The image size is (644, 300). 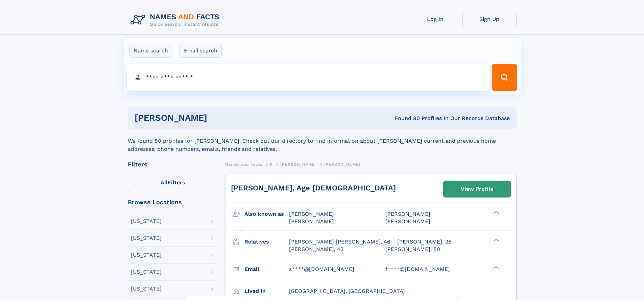 I want to click on h3: Also known as, so click(x=267, y=214).